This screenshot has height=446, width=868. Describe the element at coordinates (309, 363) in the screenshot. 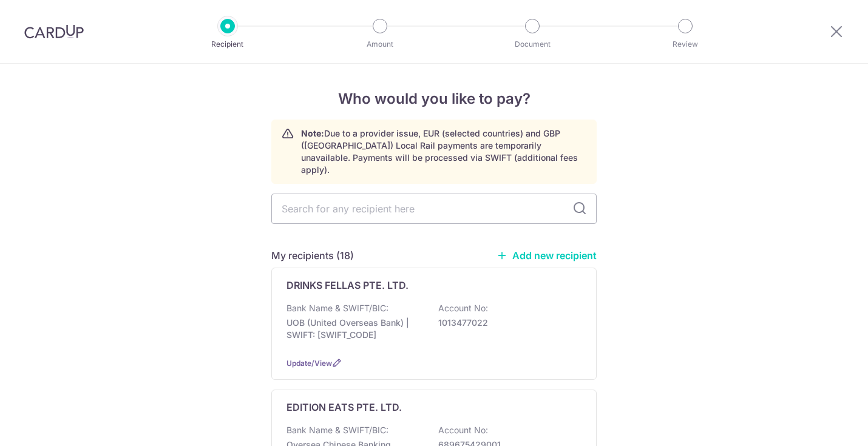

I see `a: Update/View` at that location.